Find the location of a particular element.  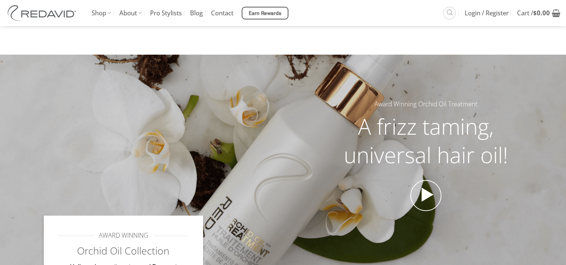

h2: A frizz taming, universal hair oil! is located at coordinates (426, 140).